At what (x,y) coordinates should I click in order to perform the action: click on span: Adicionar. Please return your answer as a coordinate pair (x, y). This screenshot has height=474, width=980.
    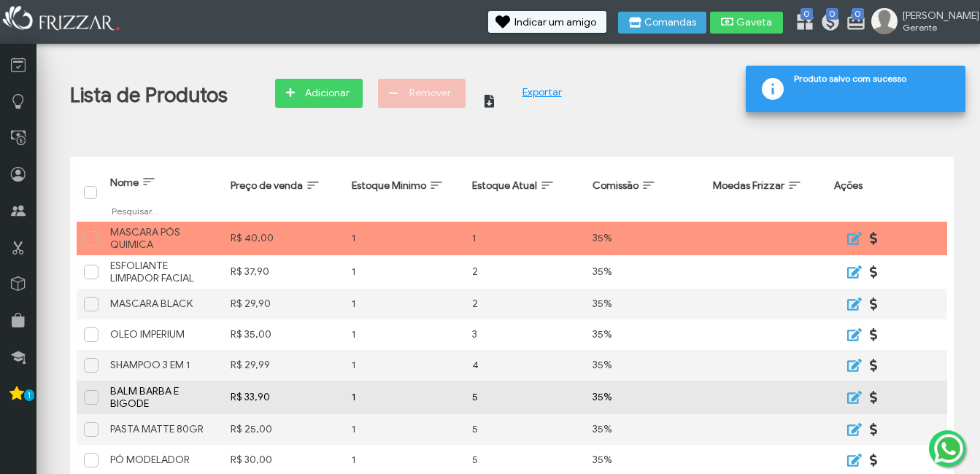
    Looking at the image, I should click on (327, 94).